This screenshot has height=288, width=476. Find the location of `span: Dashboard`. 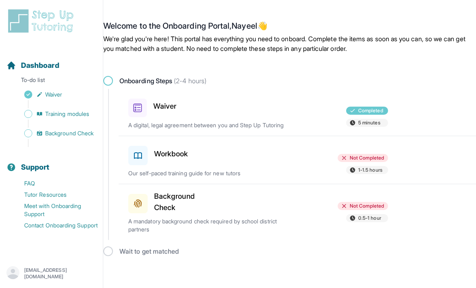

span: Dashboard is located at coordinates (40, 65).